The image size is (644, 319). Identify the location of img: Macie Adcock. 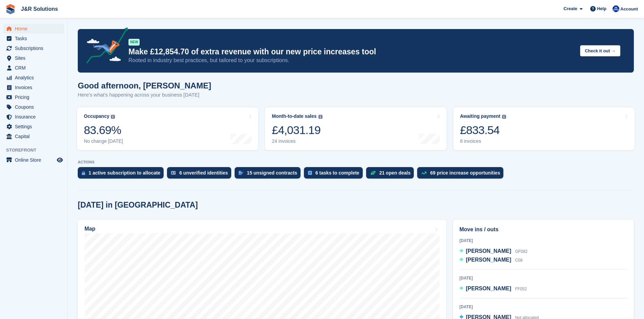
(616, 8).